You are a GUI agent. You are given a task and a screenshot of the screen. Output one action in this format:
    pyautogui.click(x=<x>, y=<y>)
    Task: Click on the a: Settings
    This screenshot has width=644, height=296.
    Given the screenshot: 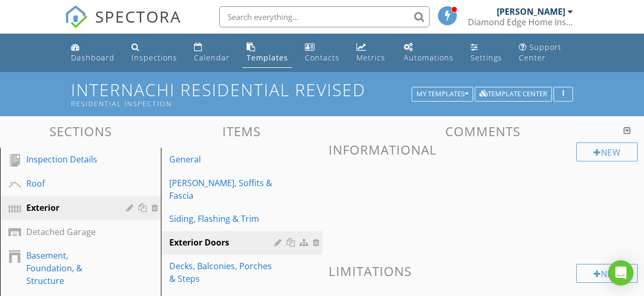 What is the action you would take?
    pyautogui.click(x=486, y=53)
    